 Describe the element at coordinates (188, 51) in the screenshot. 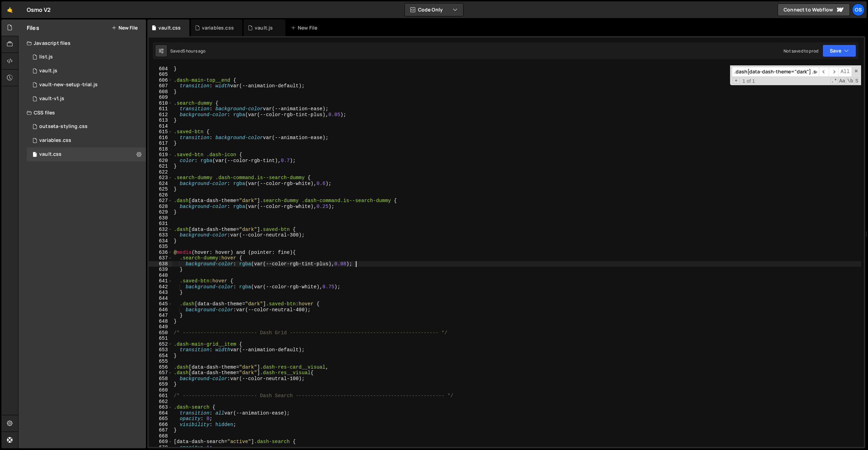

I see `div: Saved` at that location.